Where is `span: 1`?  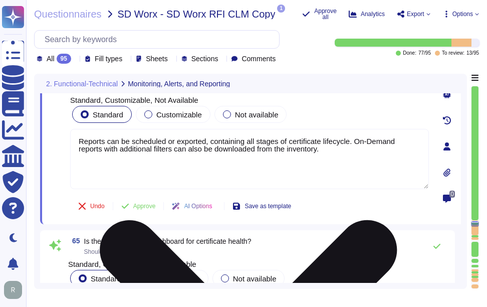 span: 1 is located at coordinates (281, 9).